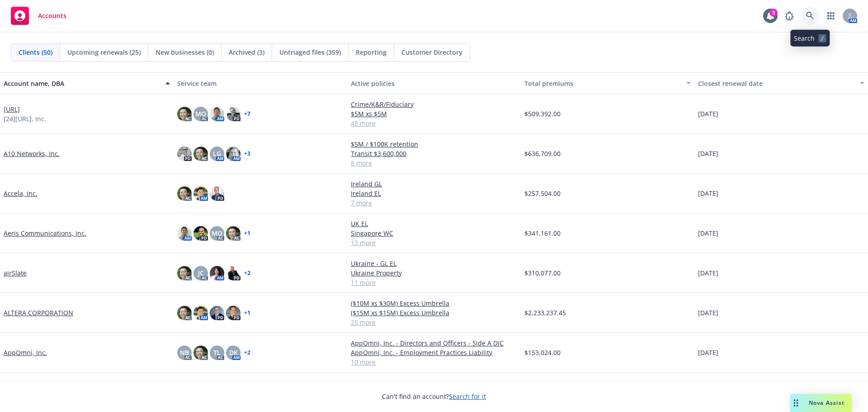 This screenshot has width=868, height=412. Describe the element at coordinates (831, 16) in the screenshot. I see `a: Switch app` at that location.